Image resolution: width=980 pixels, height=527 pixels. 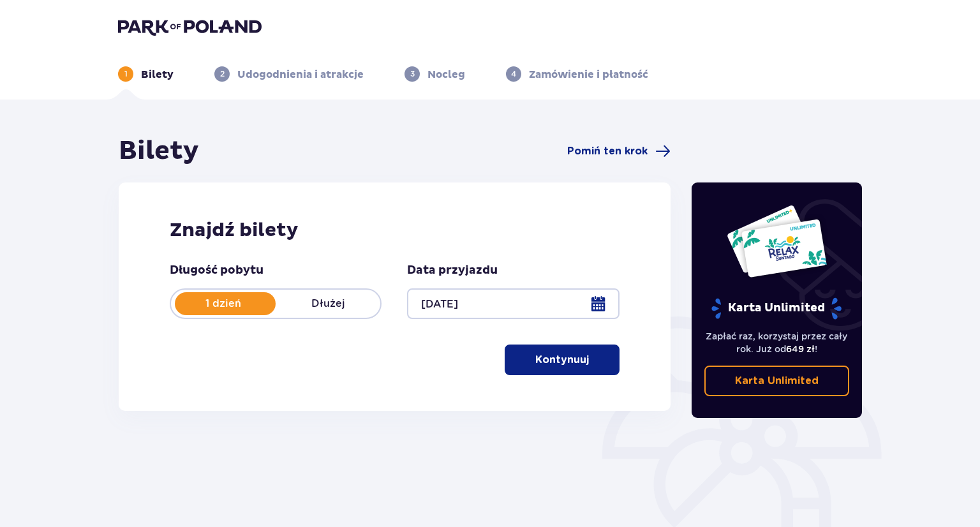 I want to click on button: Kontynuuj, so click(x=562, y=359).